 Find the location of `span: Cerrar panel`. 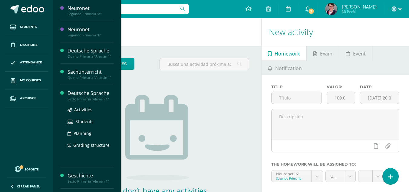

span: Cerrar panel is located at coordinates (28, 186).